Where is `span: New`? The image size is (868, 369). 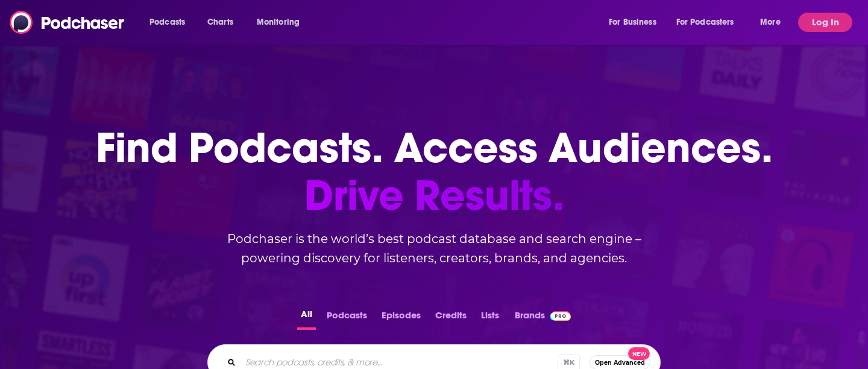
span: New is located at coordinates (639, 354).